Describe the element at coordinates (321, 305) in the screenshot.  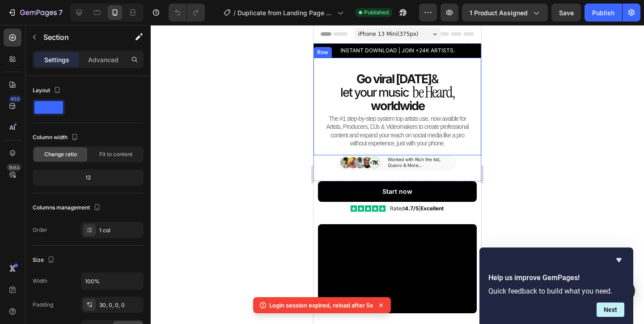
I see `p: Login session expired, reload after 5s` at that location.